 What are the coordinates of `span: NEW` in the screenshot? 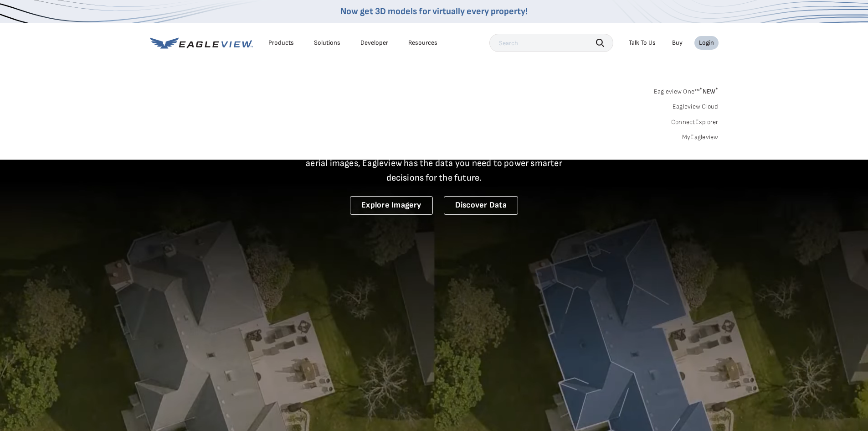 It's located at (709, 91).